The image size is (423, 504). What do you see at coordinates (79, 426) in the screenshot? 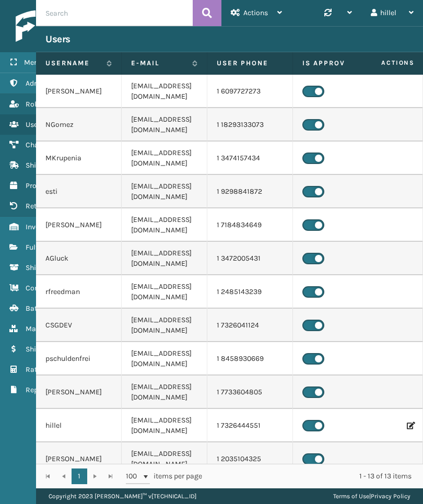
I see `td: hillel` at bounding box center [79, 426].